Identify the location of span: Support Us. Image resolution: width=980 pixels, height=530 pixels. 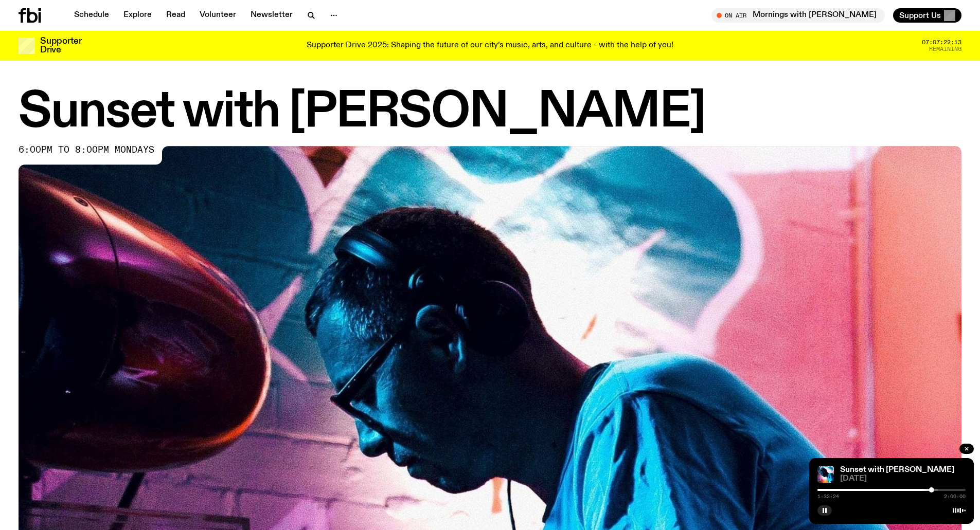
(919, 15).